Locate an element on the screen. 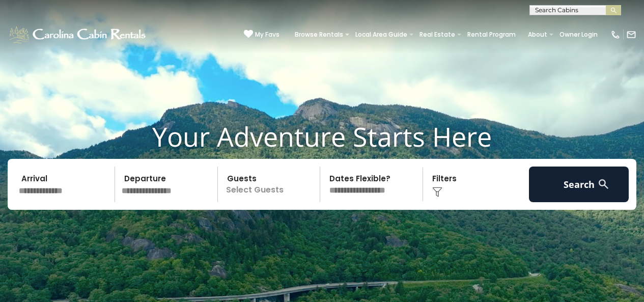 This screenshot has width=644, height=302. a: My Favs is located at coordinates (261, 35).